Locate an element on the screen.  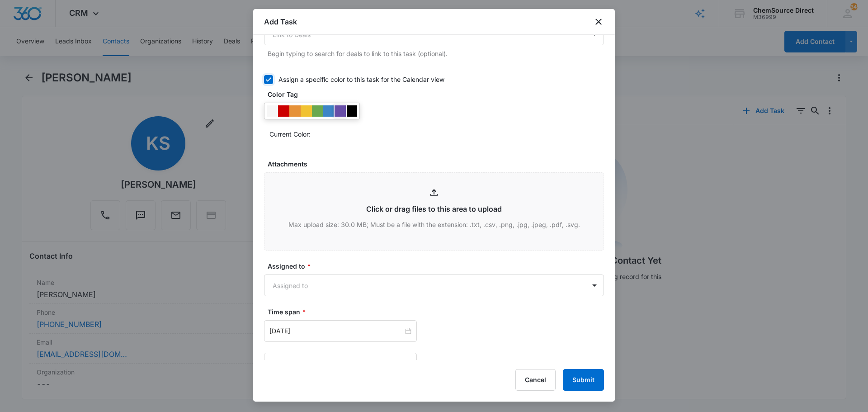
button: Submit is located at coordinates (583, 380).